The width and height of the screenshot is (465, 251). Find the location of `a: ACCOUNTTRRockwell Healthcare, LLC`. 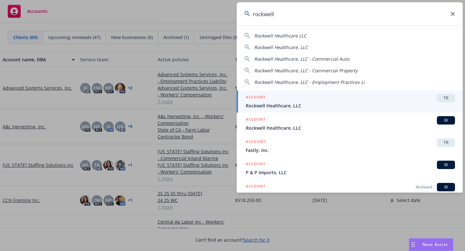

a: ACCOUNTTRRockwell Healthcare, LLC is located at coordinates (350, 101).